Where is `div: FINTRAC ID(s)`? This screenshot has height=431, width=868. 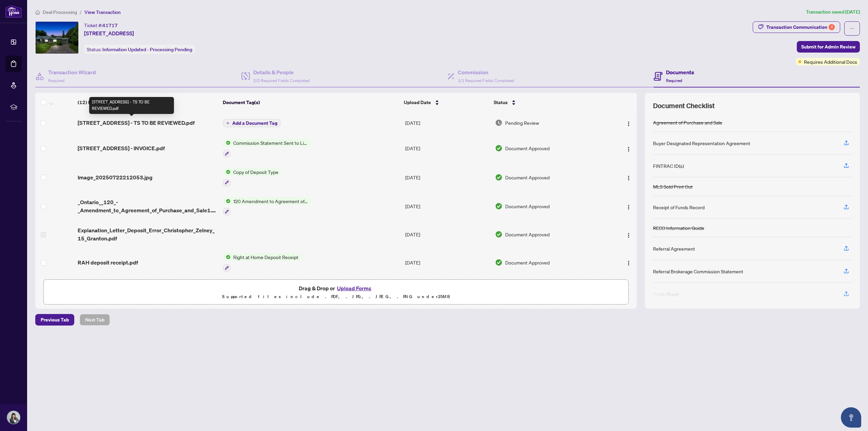
div: FINTRAC ID(s) is located at coordinates (668, 166).